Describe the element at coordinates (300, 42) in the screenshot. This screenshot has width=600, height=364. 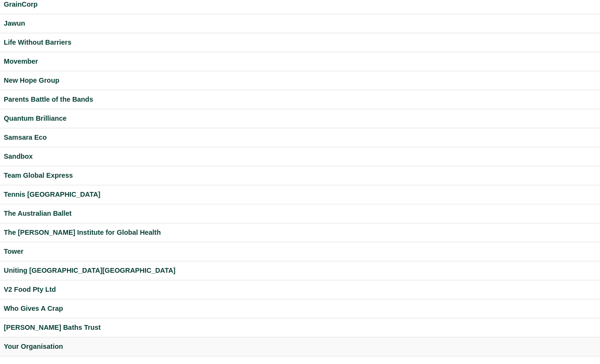
I see `a: Life Without Barriers` at that location.